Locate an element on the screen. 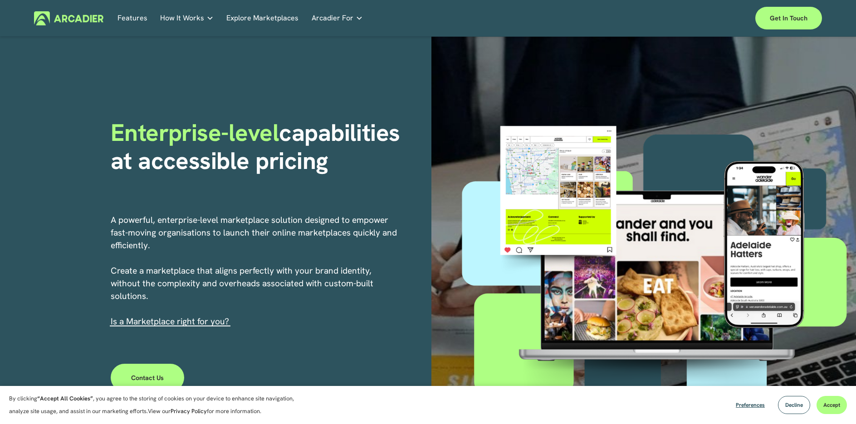  span: Enterprise-level is located at coordinates (195, 132).